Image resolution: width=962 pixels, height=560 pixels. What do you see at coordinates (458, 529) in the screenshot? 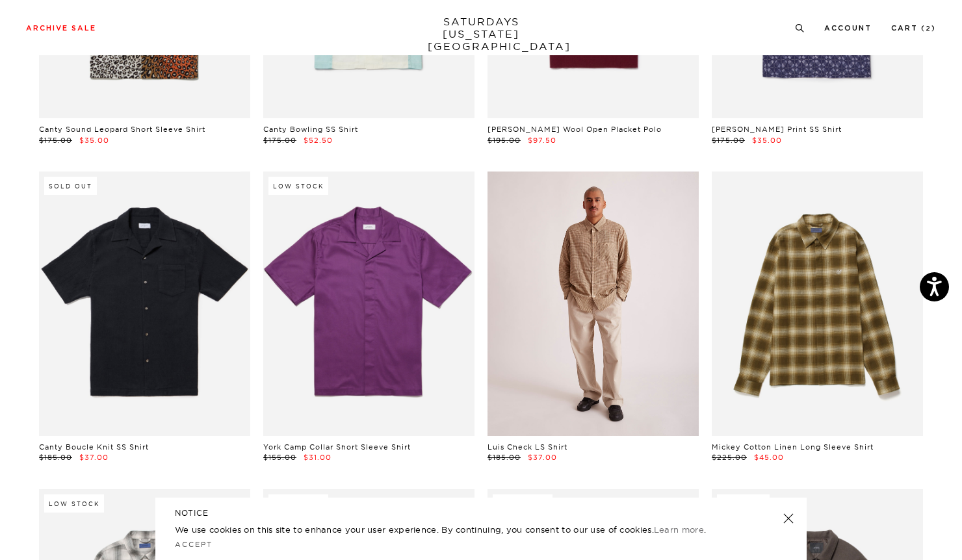
I see `p: We use cookies on this site to enhance your user experience. By continuing, you consent to our us...` at bounding box center [458, 529].